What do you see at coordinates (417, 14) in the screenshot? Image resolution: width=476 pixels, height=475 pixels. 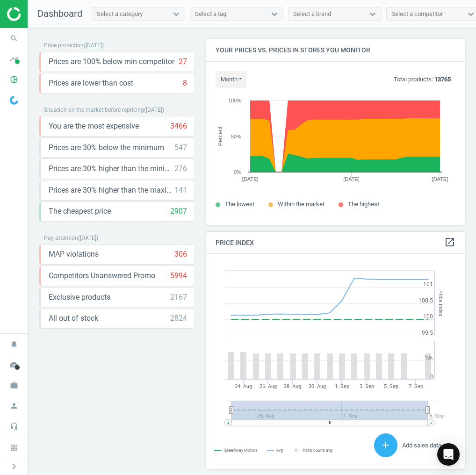 I see `div: Select a competitor` at bounding box center [417, 14].